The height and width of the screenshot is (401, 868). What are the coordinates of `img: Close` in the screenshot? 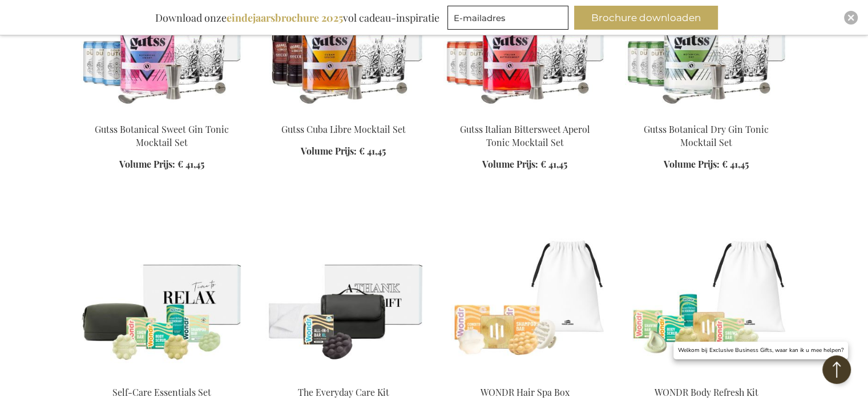 It's located at (851, 18).